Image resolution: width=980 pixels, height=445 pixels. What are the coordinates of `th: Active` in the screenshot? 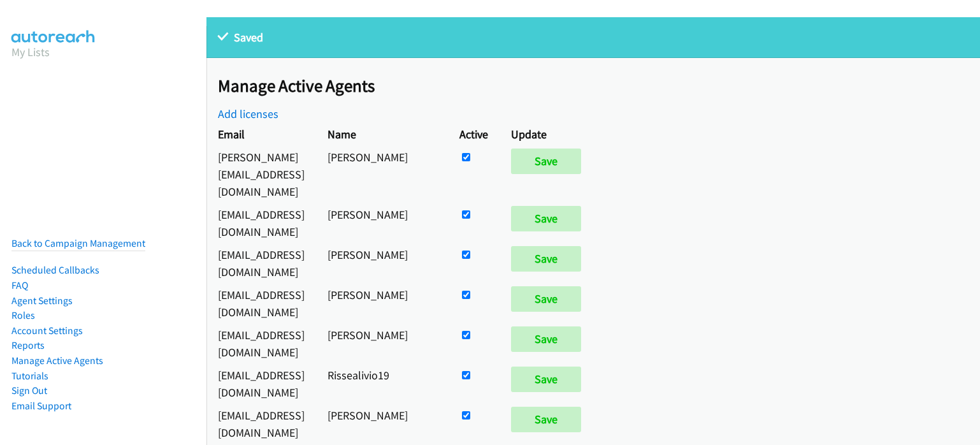 It's located at (474, 134).